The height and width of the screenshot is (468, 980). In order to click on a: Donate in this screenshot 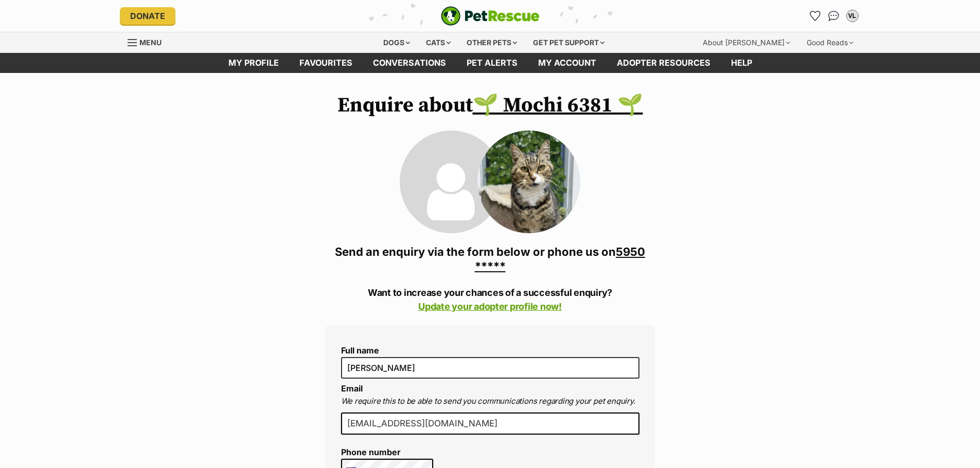, I will do `click(148, 16)`.